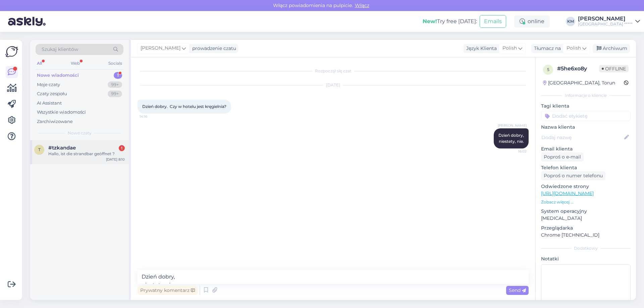 Image resolution: width=644 pixels, height=308 pixels. What do you see at coordinates (75, 63) in the screenshot?
I see `div: Web` at bounding box center [75, 63].